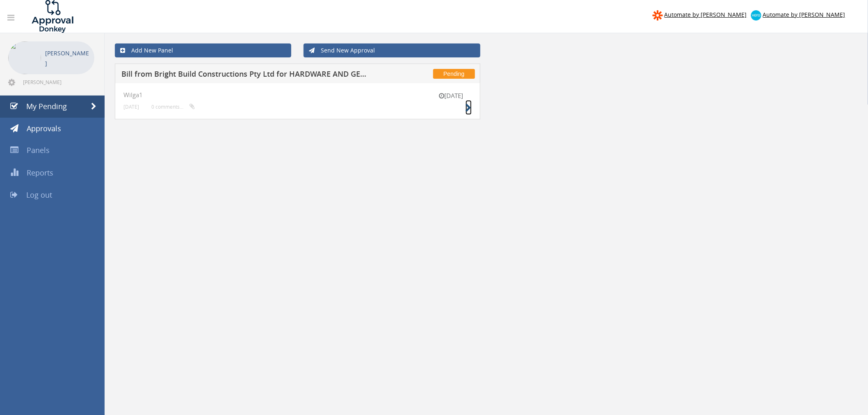  I want to click on h4: Wilga1, so click(298, 94).